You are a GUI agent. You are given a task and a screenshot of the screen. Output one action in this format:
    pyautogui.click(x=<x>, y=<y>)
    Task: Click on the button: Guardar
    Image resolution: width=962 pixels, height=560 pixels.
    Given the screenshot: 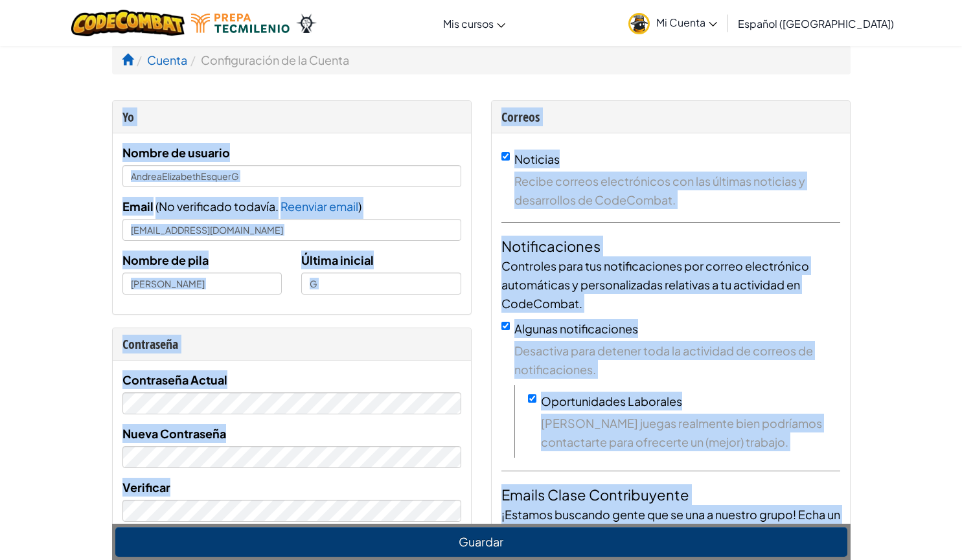 What is the action you would take?
    pyautogui.click(x=481, y=542)
    